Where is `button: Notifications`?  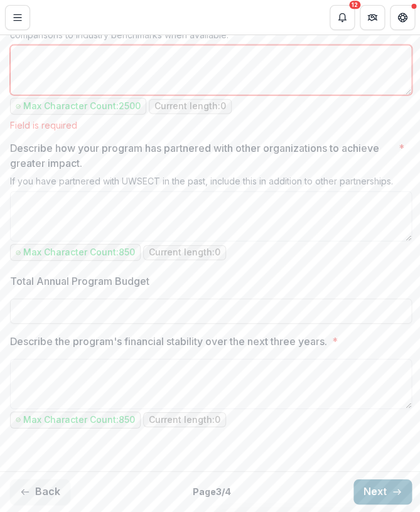
button: Notifications is located at coordinates (343, 18).